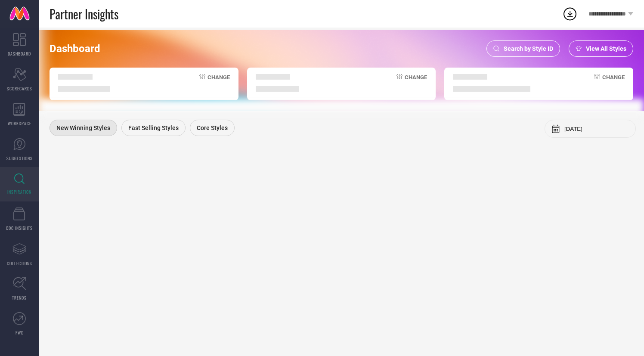  What do you see at coordinates (153, 128) in the screenshot?
I see `span: Fast Selling Styles` at bounding box center [153, 128].